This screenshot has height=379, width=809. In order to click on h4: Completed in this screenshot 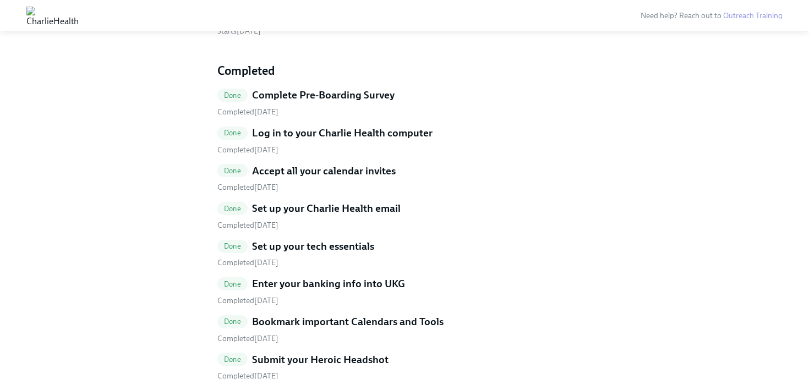, I will do `click(405, 71)`.